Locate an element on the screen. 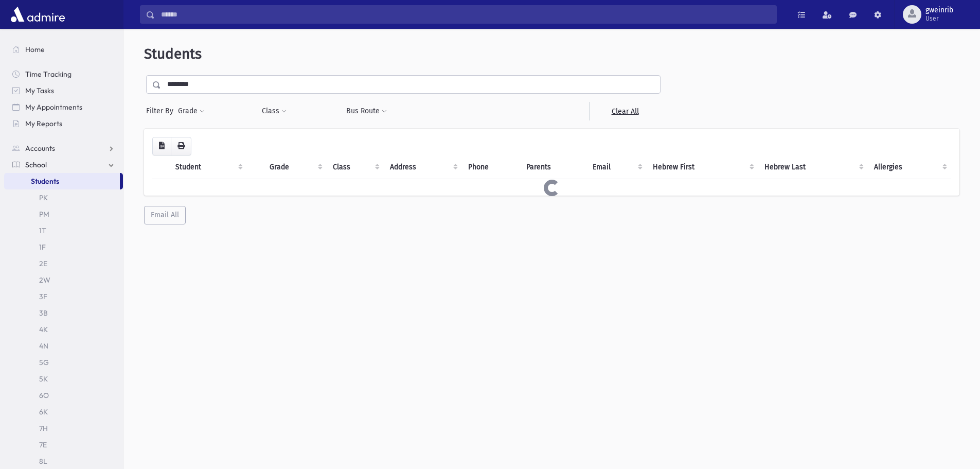  a: School is located at coordinates (63, 164).